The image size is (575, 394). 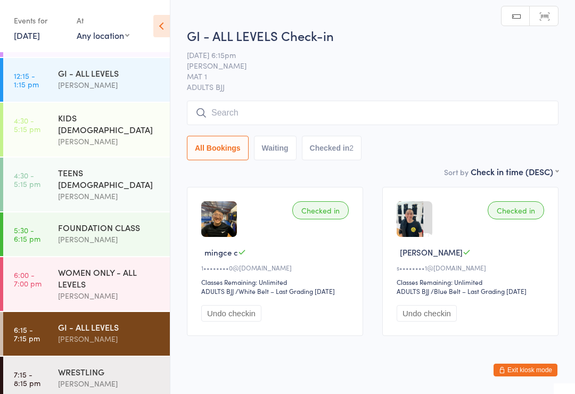 What do you see at coordinates (27, 379) in the screenshot?
I see `time: 7:15 - 8:15 pm` at bounding box center [27, 379].